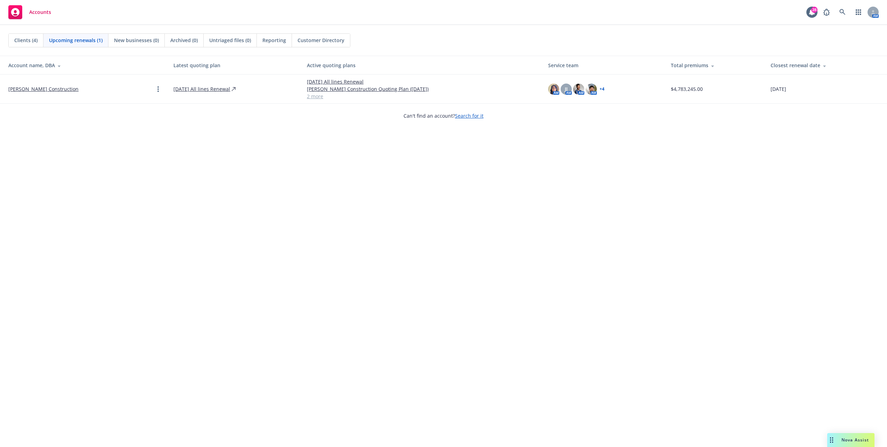  I want to click on div: 28, so click(815, 10).